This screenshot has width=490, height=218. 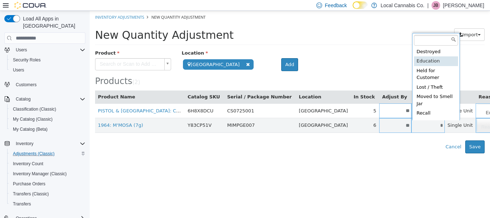 What do you see at coordinates (34, 153) in the screenshot?
I see `a: Adjustments (Classic)` at bounding box center [34, 153].